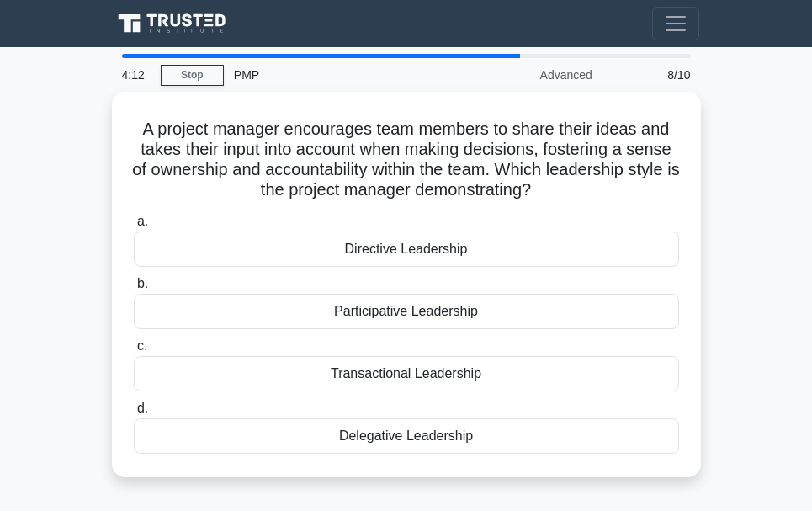 This screenshot has height=511, width=812. Describe the element at coordinates (676, 24) in the screenshot. I see `button: Toggle navigation` at that location.